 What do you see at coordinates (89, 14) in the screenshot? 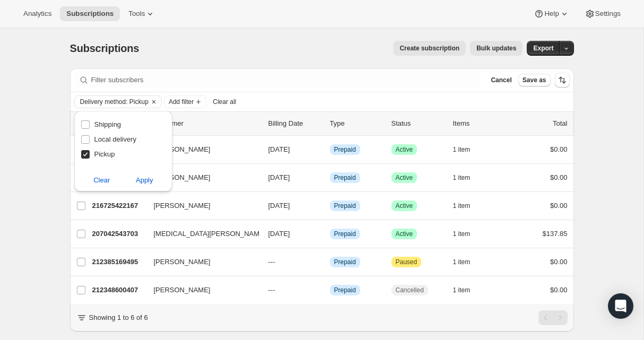
I see `button: Subscriptions` at bounding box center [89, 14].